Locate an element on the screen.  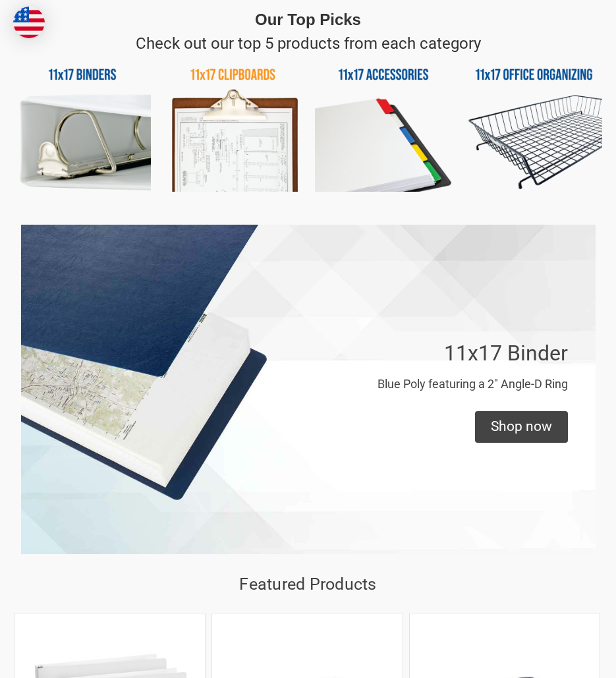
p: Check out our top 5 products from each category is located at coordinates (308, 44).